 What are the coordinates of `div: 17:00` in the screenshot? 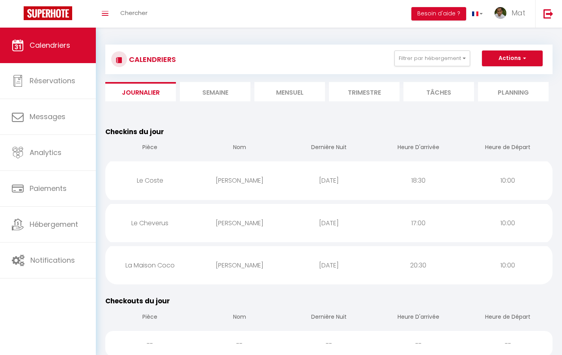 It's located at (418, 223).